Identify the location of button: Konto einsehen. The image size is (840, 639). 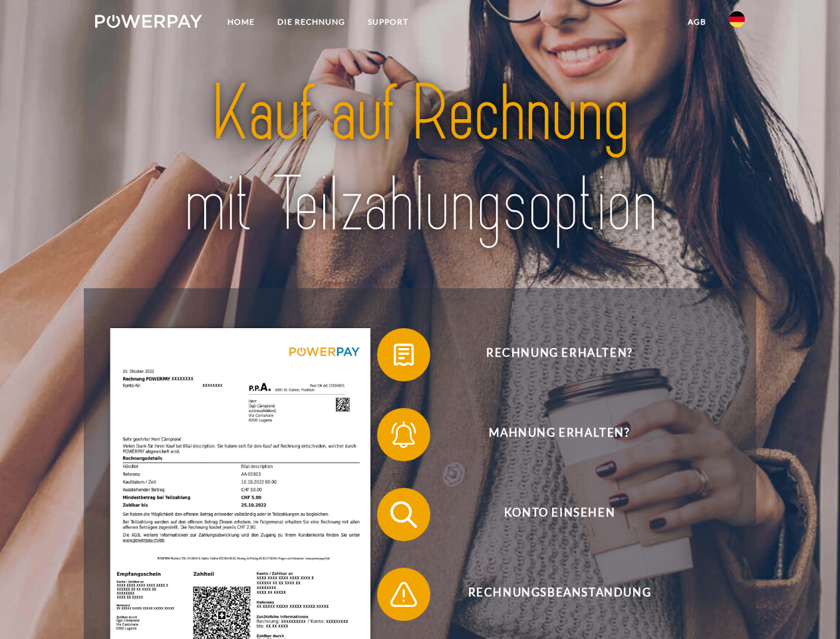
(550, 515).